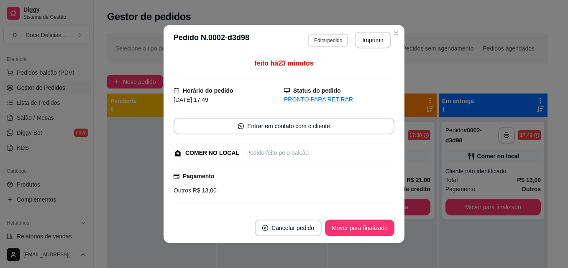 This screenshot has width=568, height=268. What do you see at coordinates (211, 40) in the screenshot?
I see `h3: Pedido N. 0002-d3d98` at bounding box center [211, 40].